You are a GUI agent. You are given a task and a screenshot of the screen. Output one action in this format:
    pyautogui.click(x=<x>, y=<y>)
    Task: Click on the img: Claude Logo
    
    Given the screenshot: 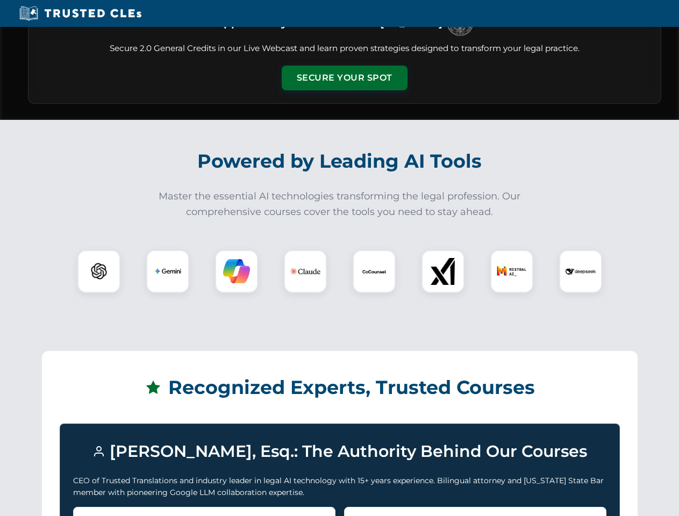 What is the action you would take?
    pyautogui.click(x=305, y=271)
    